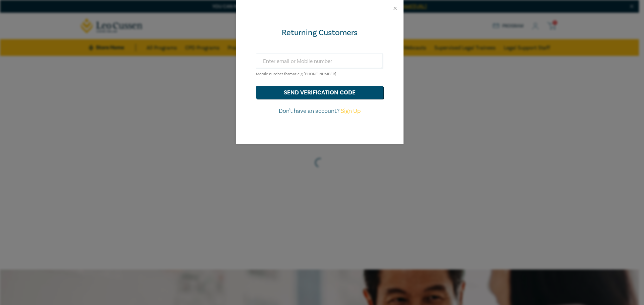  Describe the element at coordinates (395, 8) in the screenshot. I see `button: Close` at that location.